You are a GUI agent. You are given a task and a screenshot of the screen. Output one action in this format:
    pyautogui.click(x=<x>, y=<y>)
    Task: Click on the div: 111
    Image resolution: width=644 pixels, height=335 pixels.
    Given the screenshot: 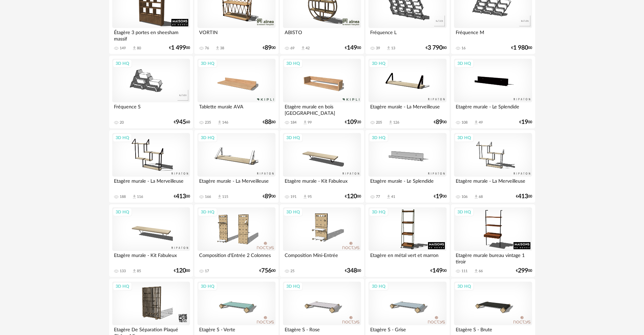 What is the action you would take?
    pyautogui.click(x=465, y=271)
    